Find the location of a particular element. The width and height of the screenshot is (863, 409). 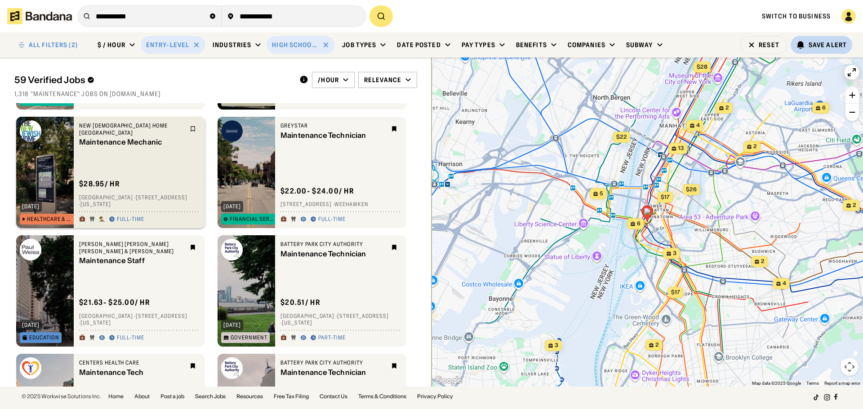

img: Google is located at coordinates (449, 381).